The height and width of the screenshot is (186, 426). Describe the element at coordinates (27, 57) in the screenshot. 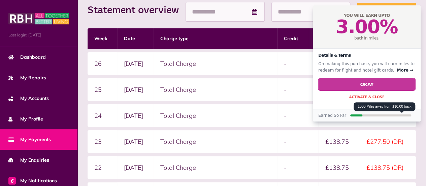

I see `span: Dashboard` at that location.